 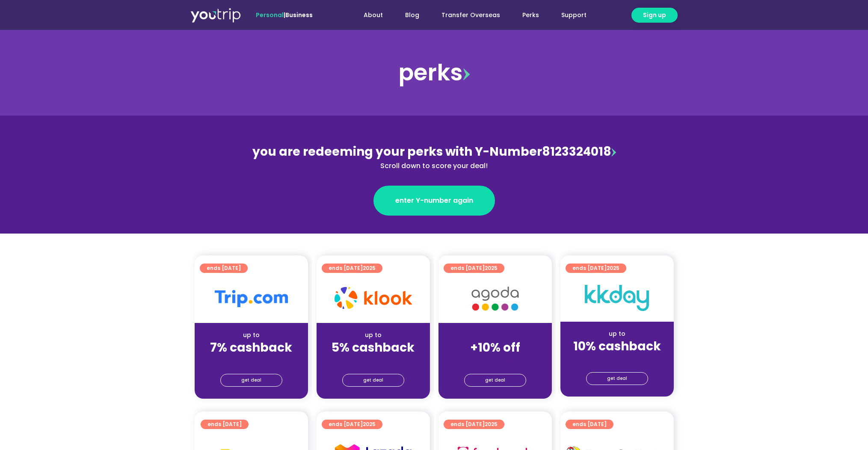 I want to click on a: enter Y-number again, so click(x=435, y=200).